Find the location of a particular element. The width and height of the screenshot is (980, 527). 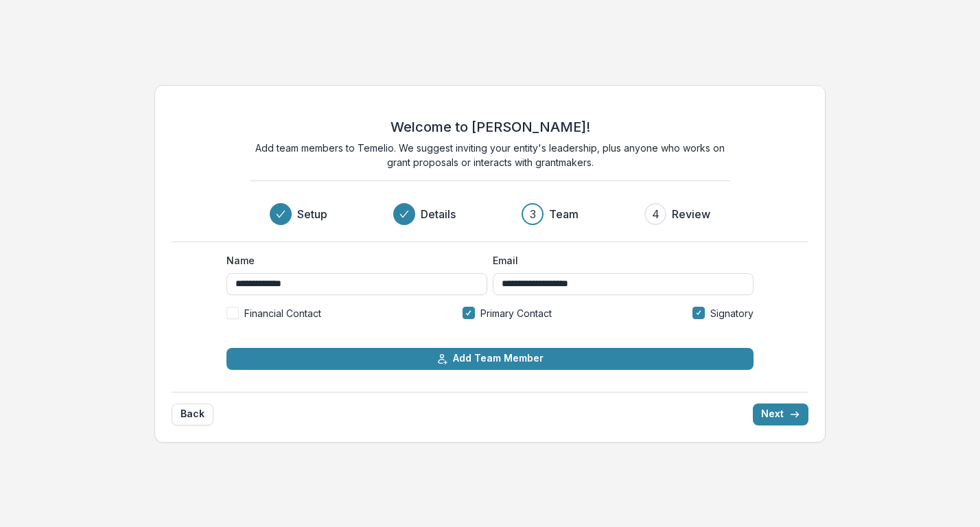

span: Signatory is located at coordinates (732, 313).